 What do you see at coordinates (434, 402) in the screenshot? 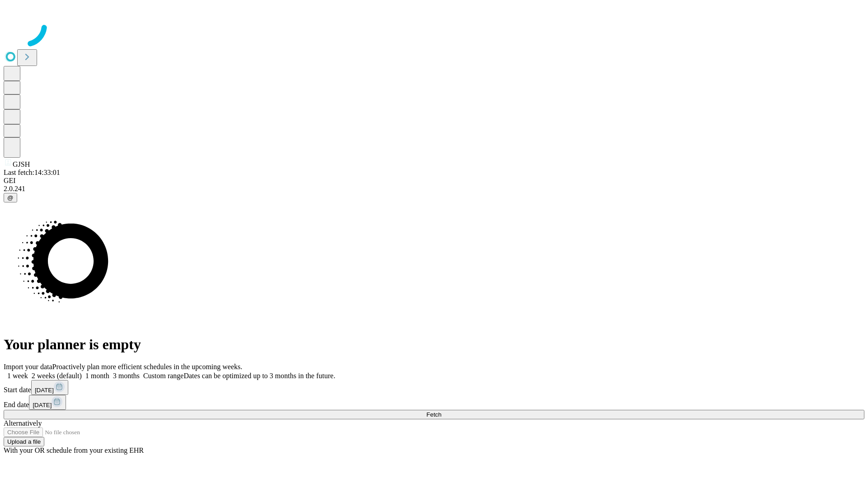
I see `div: End date` at bounding box center [434, 402].